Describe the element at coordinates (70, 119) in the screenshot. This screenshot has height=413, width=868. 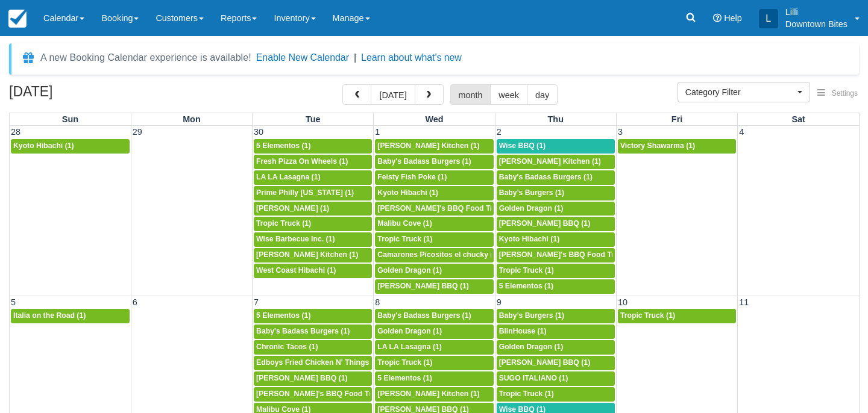
I see `span: Sun` at that location.